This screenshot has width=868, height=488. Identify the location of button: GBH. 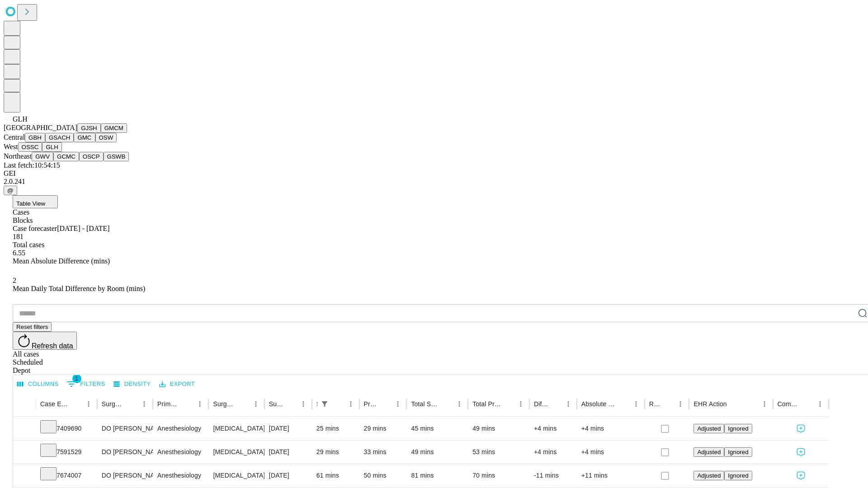
(35, 137).